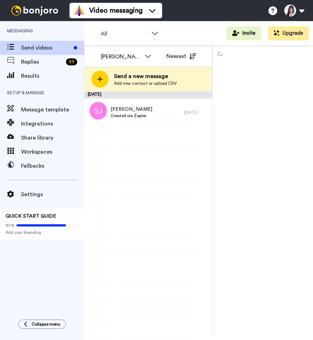  I want to click on span: Add new contact or upload CSV, so click(145, 83).